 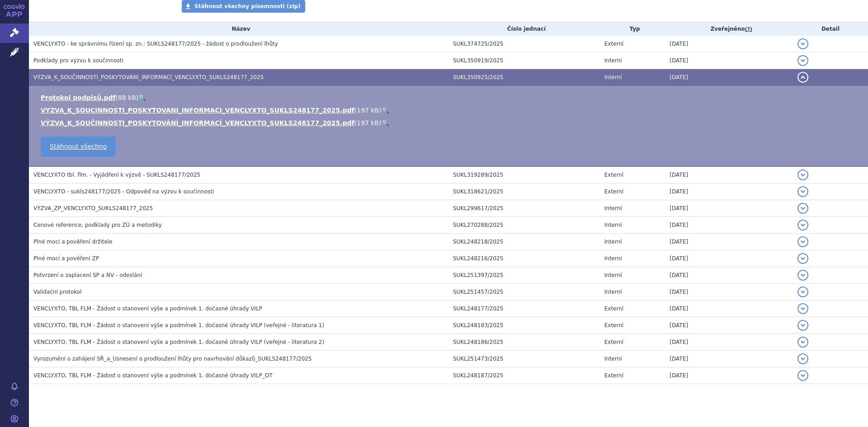 What do you see at coordinates (524, 29) in the screenshot?
I see `th: Číslo jednací` at bounding box center [524, 29].